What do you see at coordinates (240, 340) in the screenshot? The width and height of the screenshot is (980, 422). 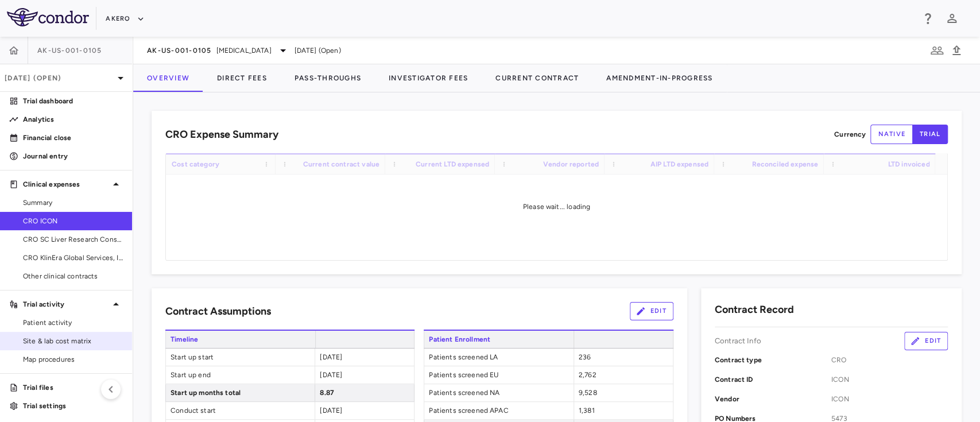 I see `span: Timeline` at bounding box center [240, 340].